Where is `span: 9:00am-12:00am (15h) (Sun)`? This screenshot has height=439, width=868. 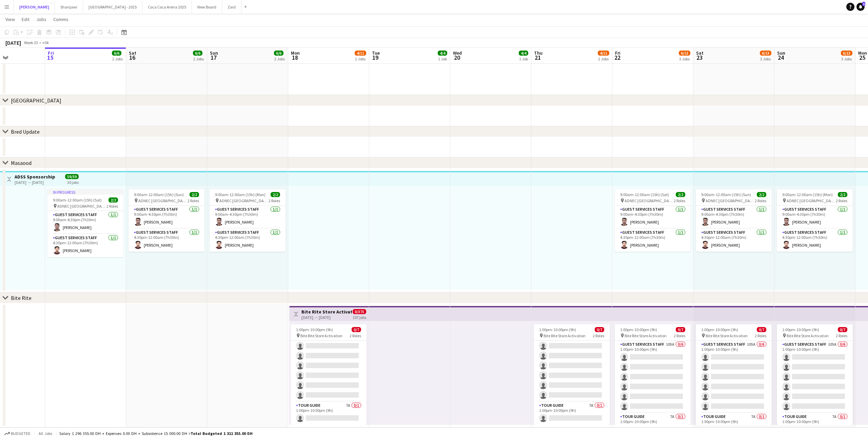
span: 9:00am-12:00am (15h) (Sun) is located at coordinates (158, 195).